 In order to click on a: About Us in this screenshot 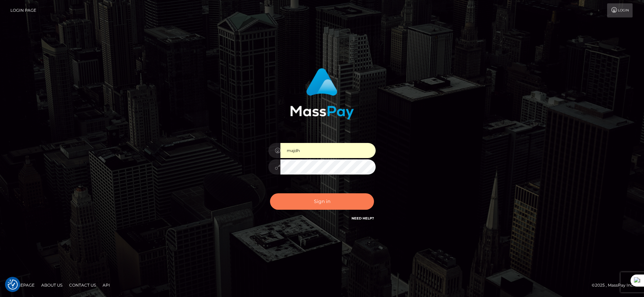, I will do `click(51, 285)`.